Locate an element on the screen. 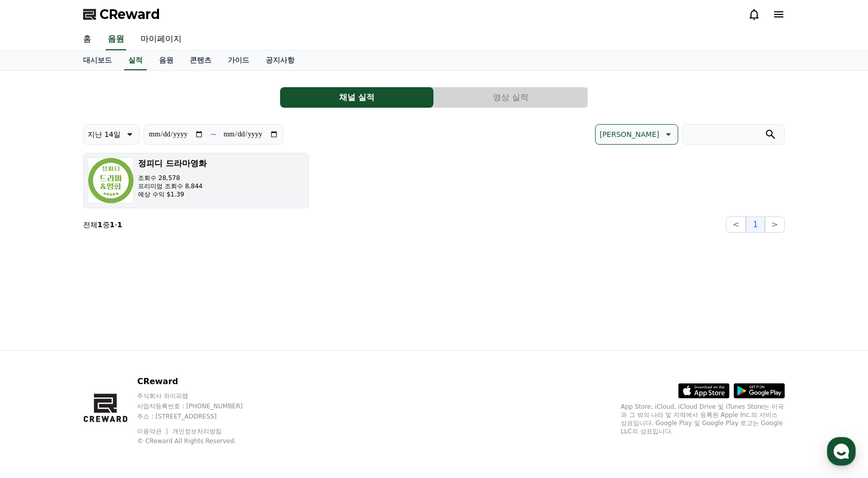 The height and width of the screenshot is (478, 868). button: 영상 실적 is located at coordinates (510, 98).